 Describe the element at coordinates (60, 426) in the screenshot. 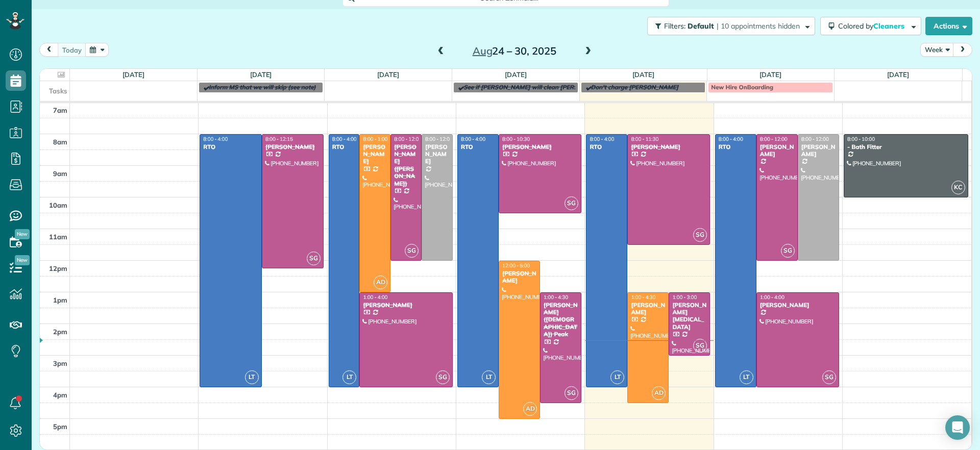

I see `span: 5pm` at that location.